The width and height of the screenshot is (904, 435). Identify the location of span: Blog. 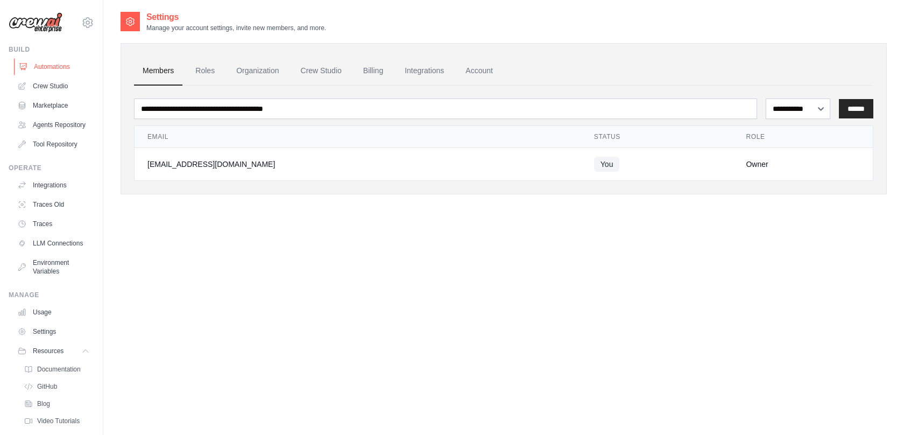
(44, 404).